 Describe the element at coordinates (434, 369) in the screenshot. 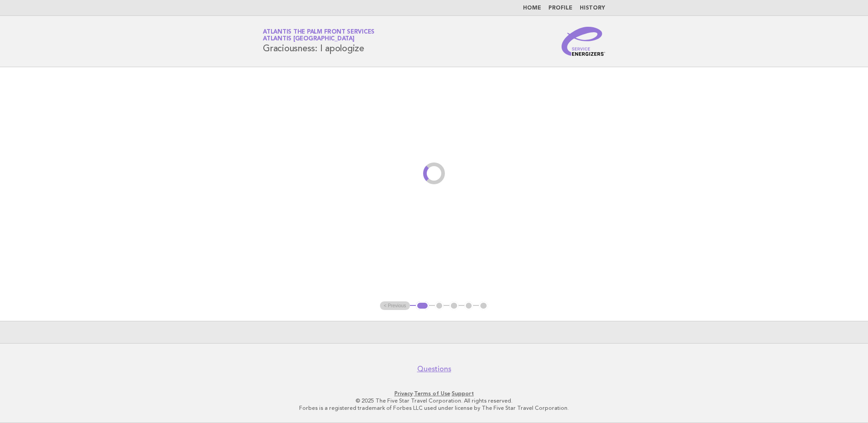

I see `a: Questions` at that location.